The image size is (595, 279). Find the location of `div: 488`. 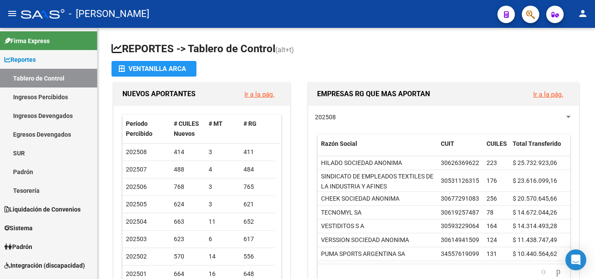

div: 488 is located at coordinates (188, 169).